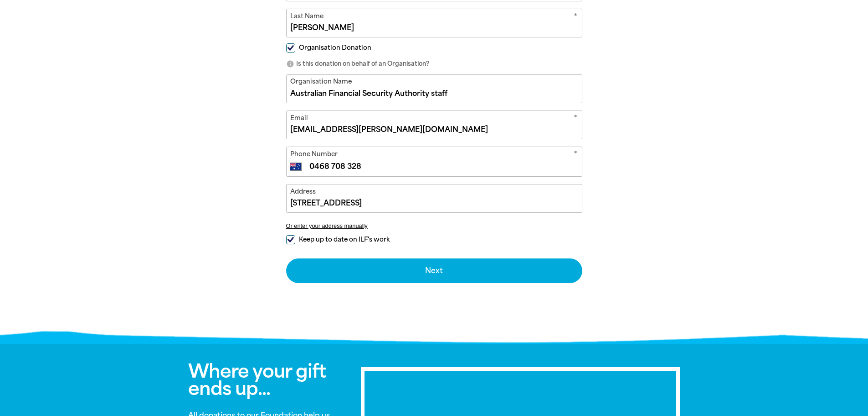  I want to click on span: Keep up to date on ILF's work, so click(344, 239).